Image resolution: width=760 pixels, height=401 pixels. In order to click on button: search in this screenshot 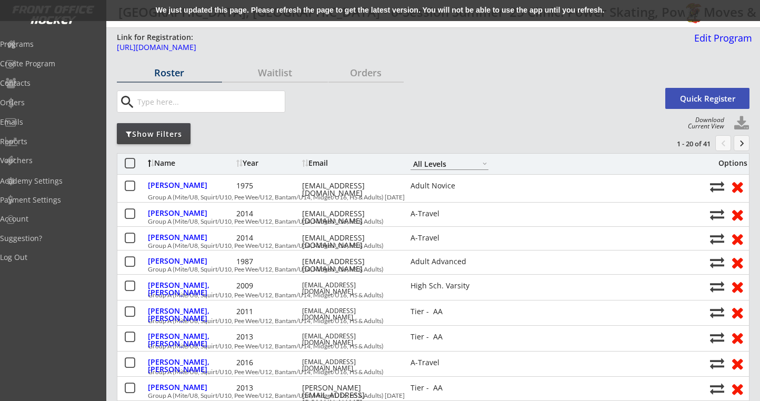, I will do `click(127, 102)`.